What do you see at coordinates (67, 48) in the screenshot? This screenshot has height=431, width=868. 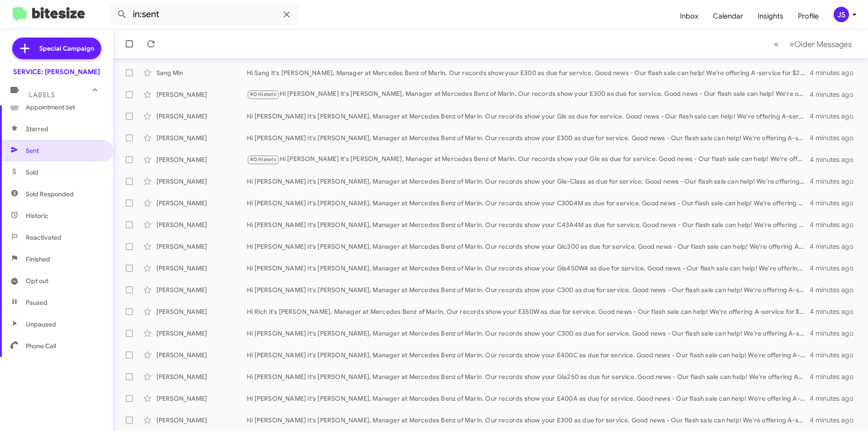 I see `span: Special Campaign` at bounding box center [67, 48].